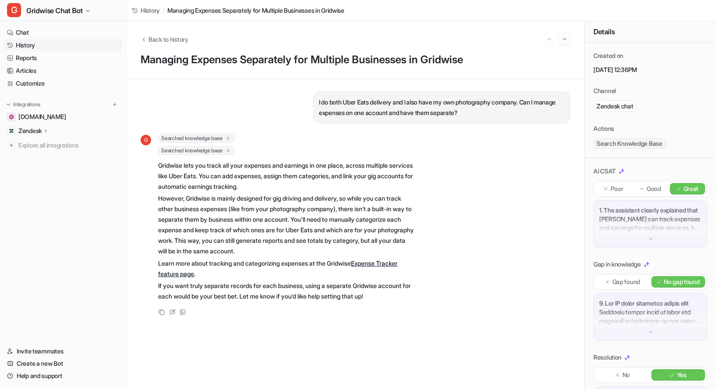  What do you see at coordinates (681, 375) in the screenshot?
I see `p: Yes` at bounding box center [681, 375].